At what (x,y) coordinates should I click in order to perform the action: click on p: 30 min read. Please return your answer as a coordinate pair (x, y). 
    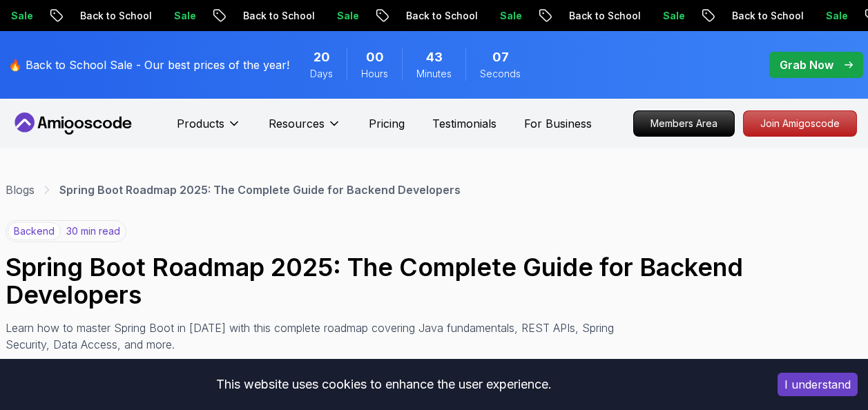
    Looking at the image, I should click on (93, 232).